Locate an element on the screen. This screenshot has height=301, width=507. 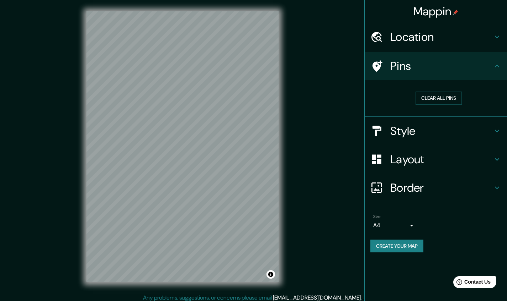
h4: Border is located at coordinates (441, 188).